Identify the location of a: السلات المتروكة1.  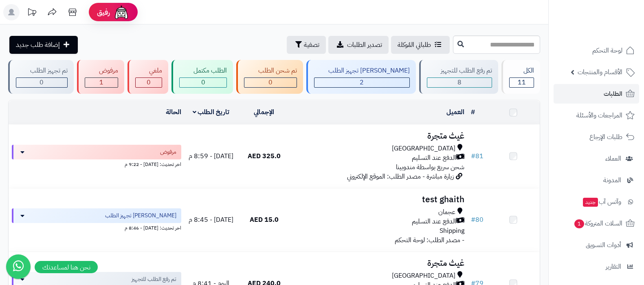
(596, 224).